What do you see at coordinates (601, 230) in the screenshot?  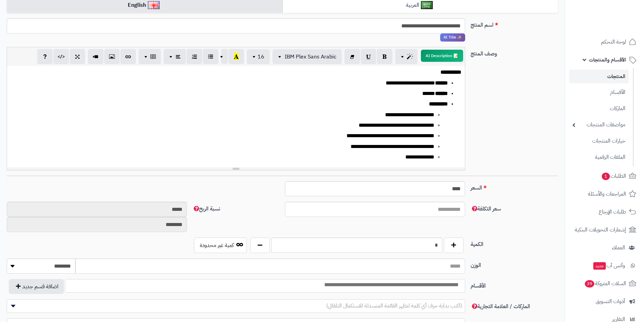 I see `span: إشعارات التحويلات البنكية` at bounding box center [601, 230].